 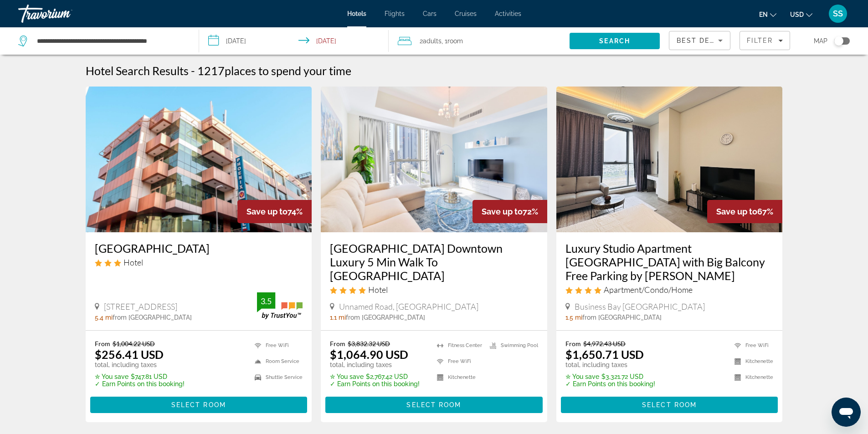 I want to click on a: Flights, so click(x=395, y=13).